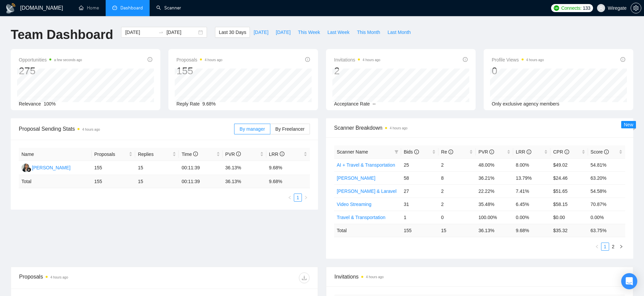 The image size is (644, 296). Describe the element at coordinates (447, 152) in the screenshot. I see `span: Re` at that location.